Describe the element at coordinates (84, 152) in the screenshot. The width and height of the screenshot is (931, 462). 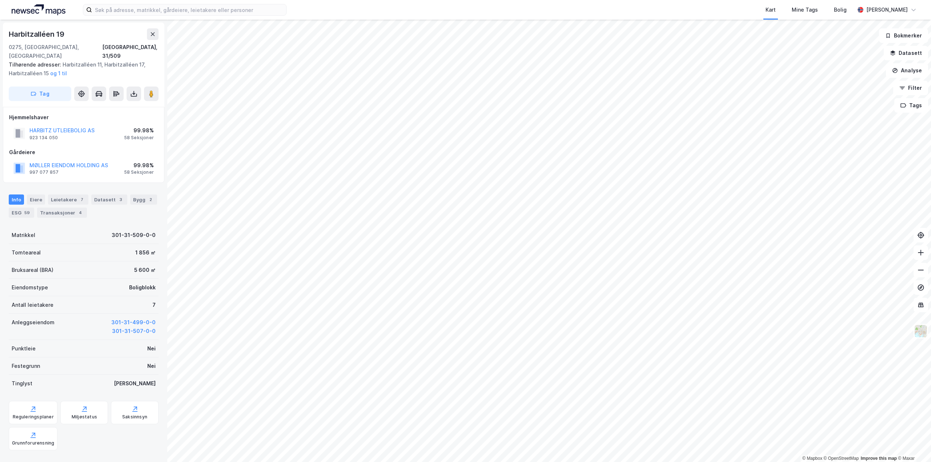
I see `div: Gårdeiere` at that location.